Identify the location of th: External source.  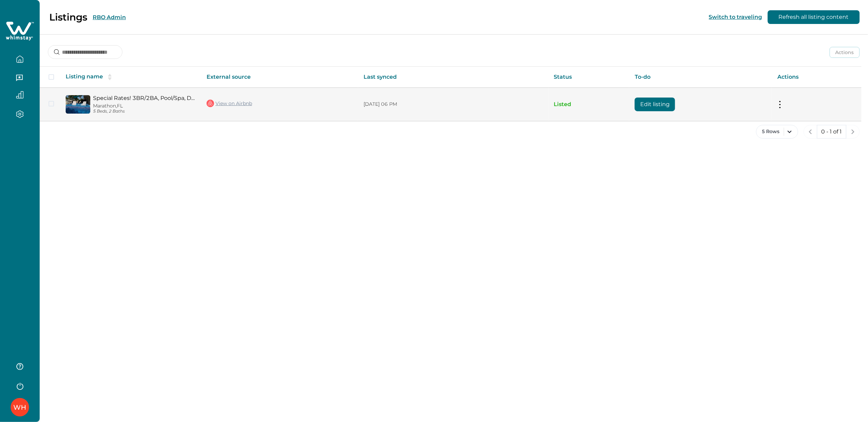
(279, 77).